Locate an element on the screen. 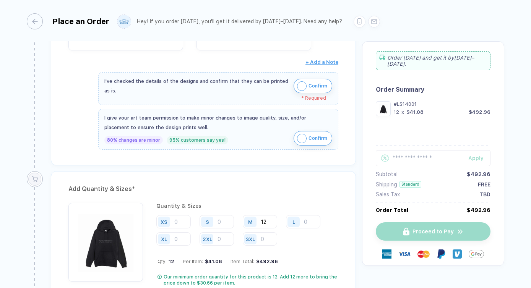 The height and width of the screenshot is (288, 531). div: Item Total: is located at coordinates (254, 261).